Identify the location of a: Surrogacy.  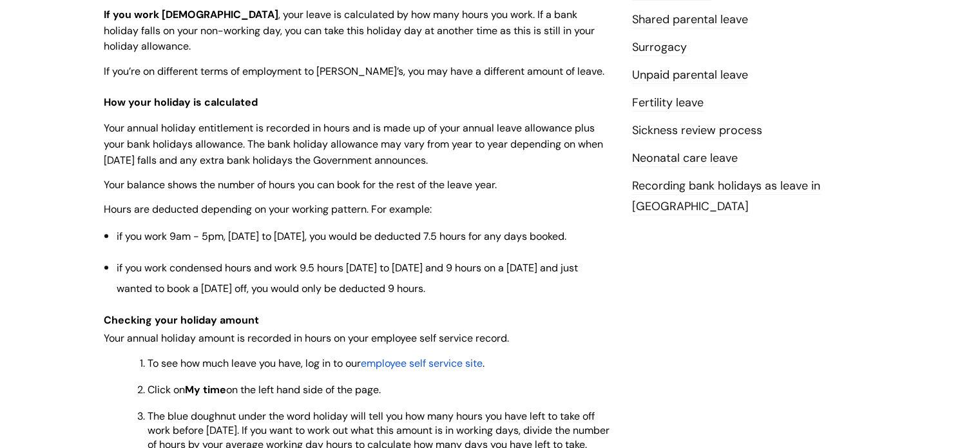
(659, 48).